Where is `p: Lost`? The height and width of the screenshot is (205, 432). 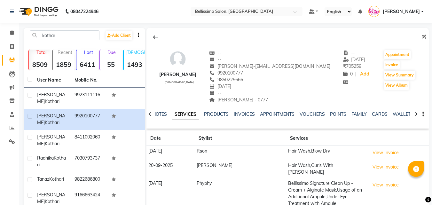 p: Lost is located at coordinates (89, 52).